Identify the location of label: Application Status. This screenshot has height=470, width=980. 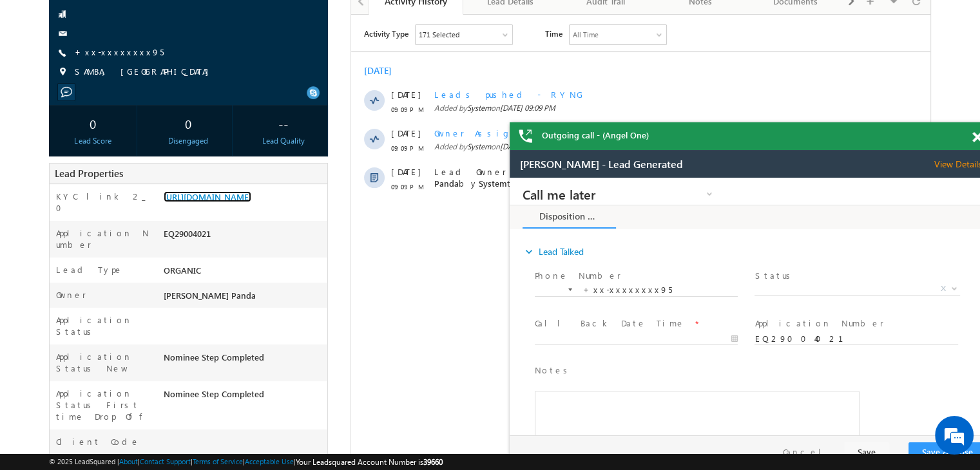
(103, 326).